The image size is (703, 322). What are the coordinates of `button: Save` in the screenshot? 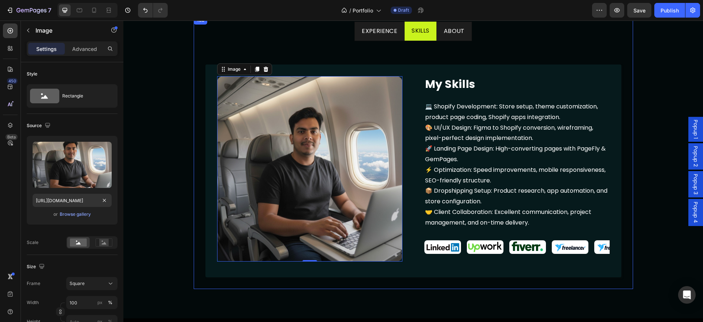 It's located at (639, 10).